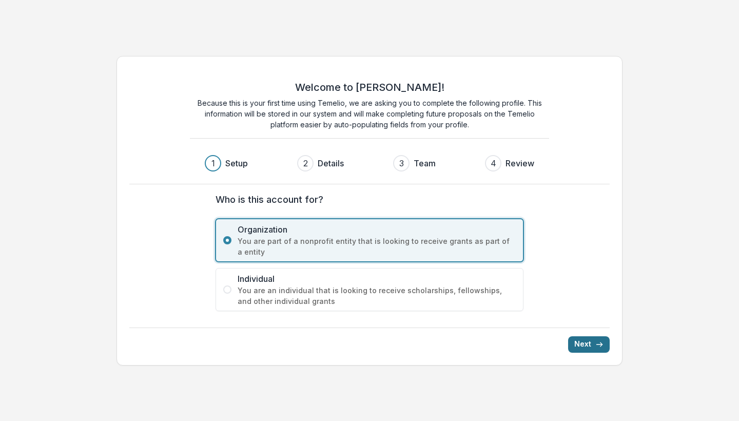  What do you see at coordinates (330, 163) in the screenshot?
I see `h3: Details` at bounding box center [330, 163].